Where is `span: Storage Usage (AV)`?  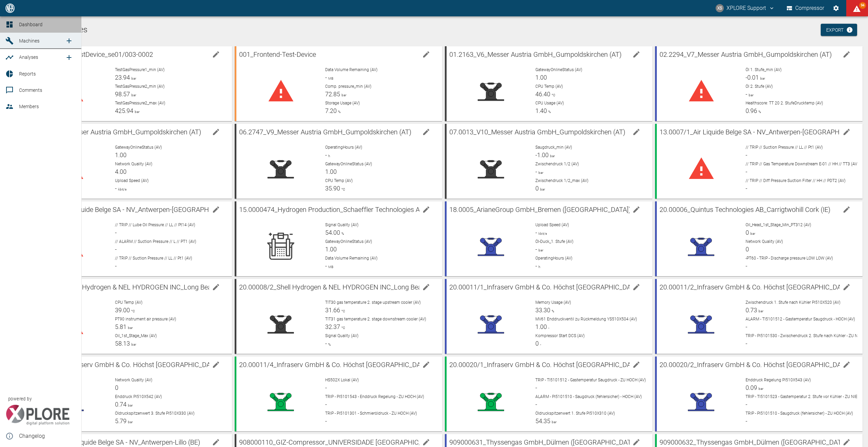 span: Storage Usage (AV) is located at coordinates (343, 103).